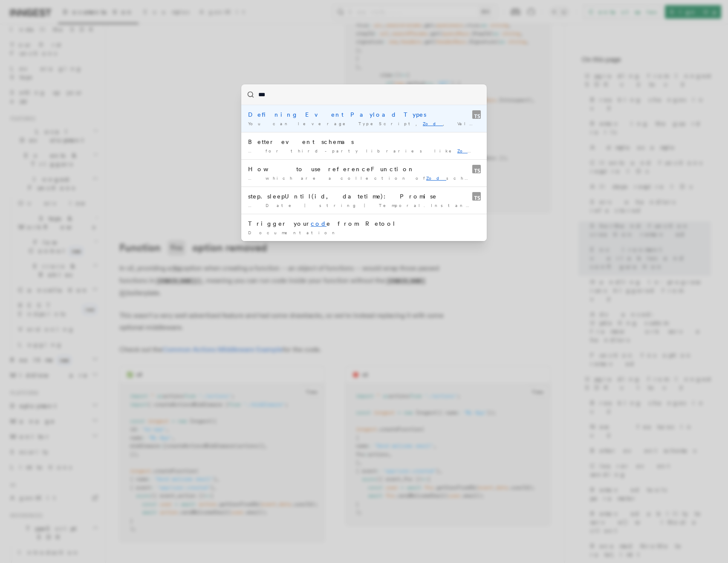 This screenshot has height=563, width=728. I want to click on div: Defining Event Payload Types, so click(364, 115).